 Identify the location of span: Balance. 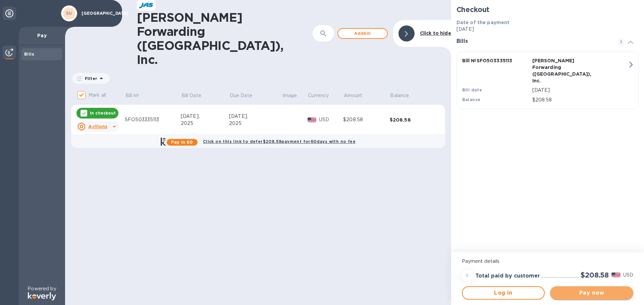
(404, 95).